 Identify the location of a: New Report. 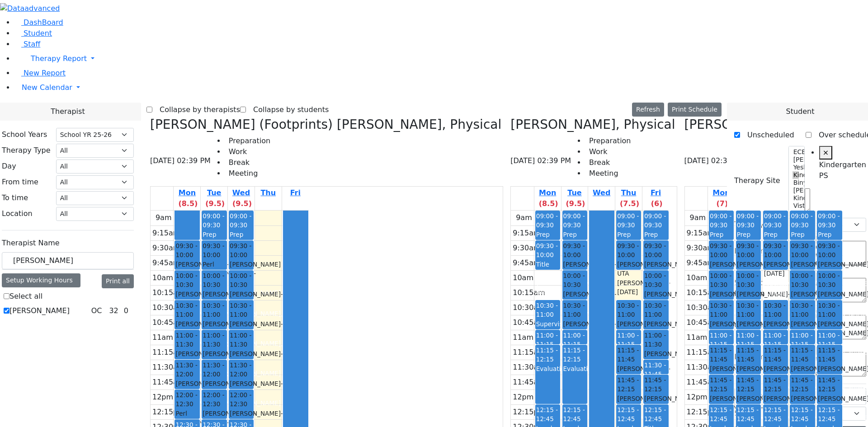
(40, 73).